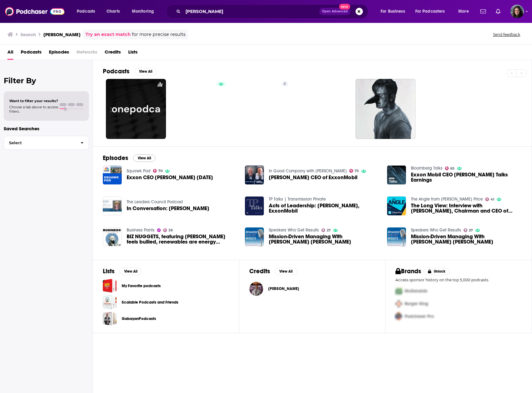 The width and height of the screenshot is (532, 393). What do you see at coordinates (34, 109) in the screenshot?
I see `span: Choose a tab above to access filters.` at bounding box center [34, 109].